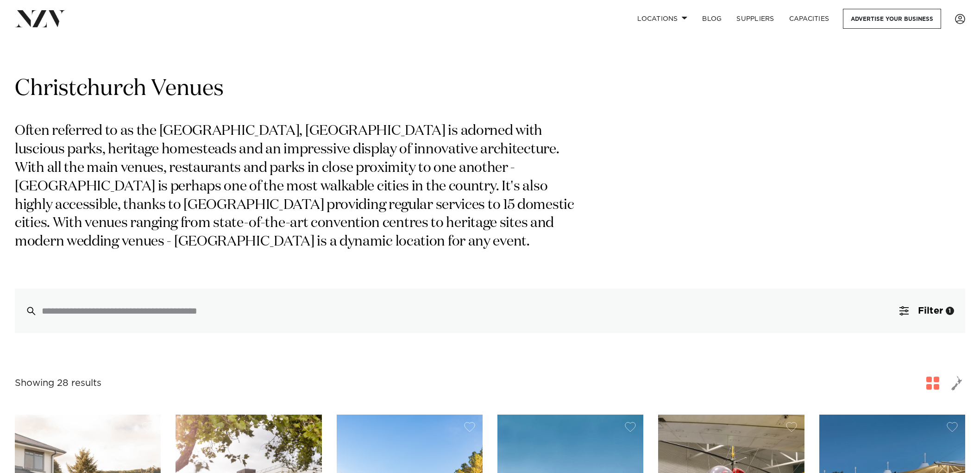 This screenshot has width=980, height=473. Describe the element at coordinates (40, 18) in the screenshot. I see `img: nzv-logo.png` at that location.